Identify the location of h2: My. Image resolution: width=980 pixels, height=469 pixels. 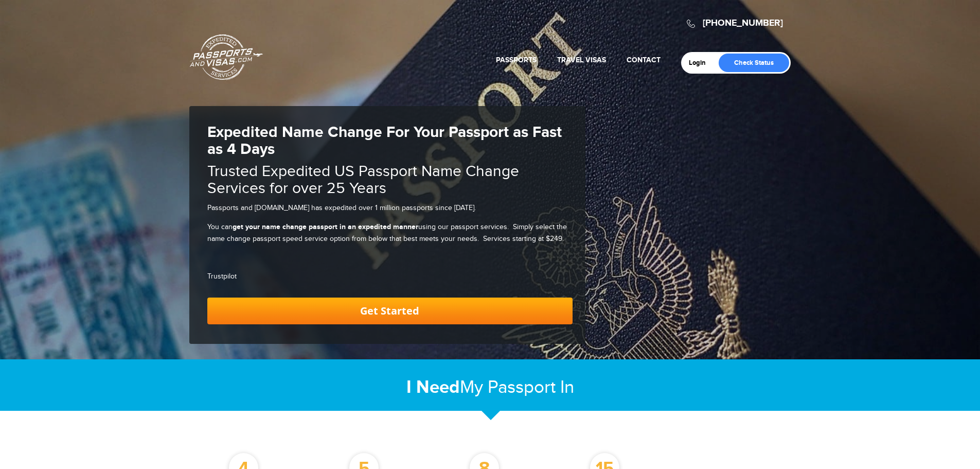
(491, 387).